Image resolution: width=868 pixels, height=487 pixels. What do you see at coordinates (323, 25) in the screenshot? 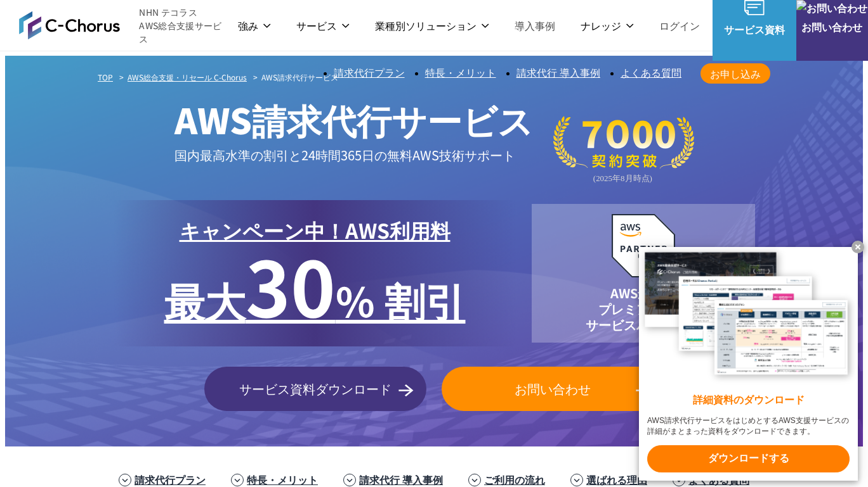
I see `p: サービス` at bounding box center [323, 25].